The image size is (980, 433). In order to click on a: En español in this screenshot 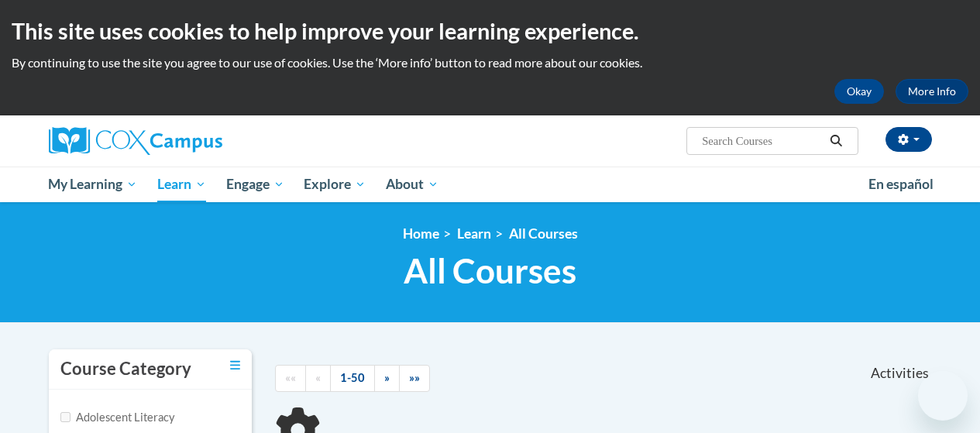, I will do `click(901, 185)`.